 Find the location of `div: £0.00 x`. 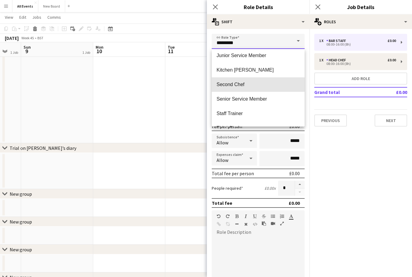

div: £0.00 x is located at coordinates (270, 188).